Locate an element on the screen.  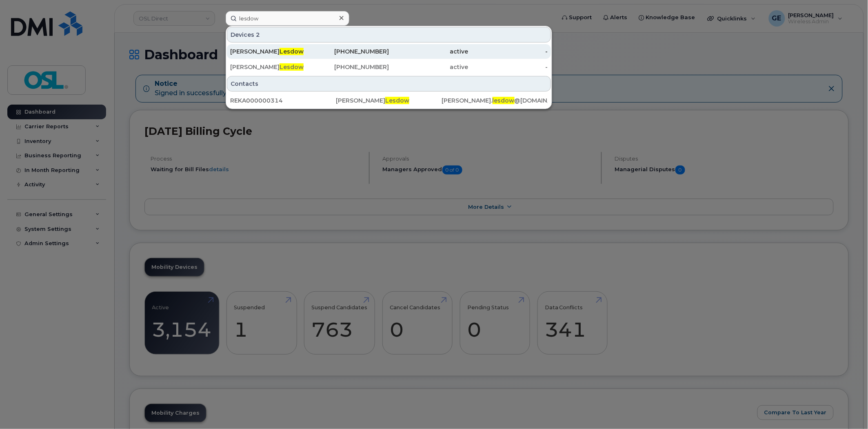
span: lesdow is located at coordinates (504, 100).